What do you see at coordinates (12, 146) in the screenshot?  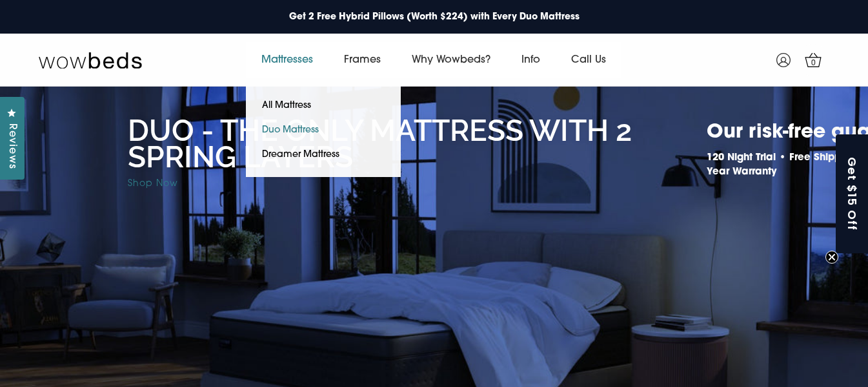 I see `span: Reviews` at bounding box center [12, 146].